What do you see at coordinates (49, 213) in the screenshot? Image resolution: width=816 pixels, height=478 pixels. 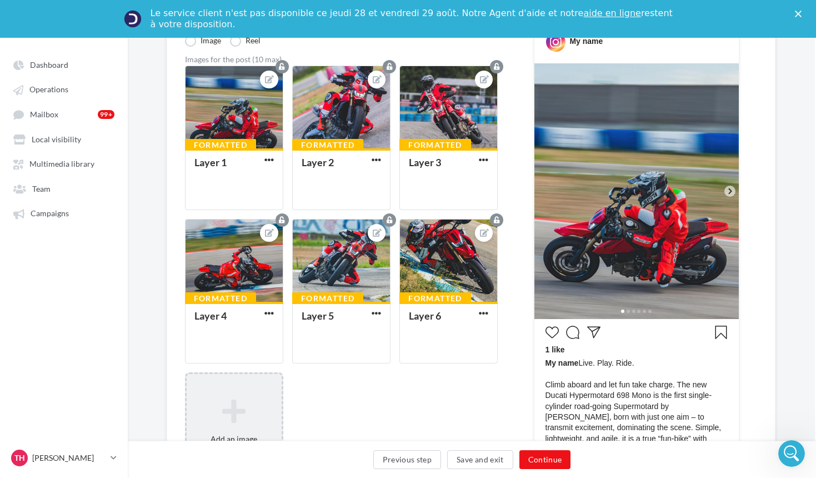 I see `span: Campaigns` at bounding box center [49, 213].